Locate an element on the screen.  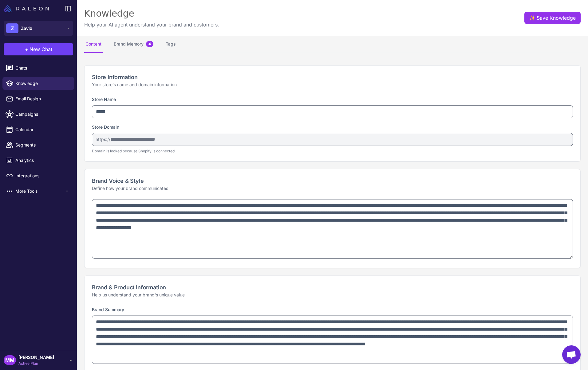
span: Analytics is located at coordinates (42, 161).